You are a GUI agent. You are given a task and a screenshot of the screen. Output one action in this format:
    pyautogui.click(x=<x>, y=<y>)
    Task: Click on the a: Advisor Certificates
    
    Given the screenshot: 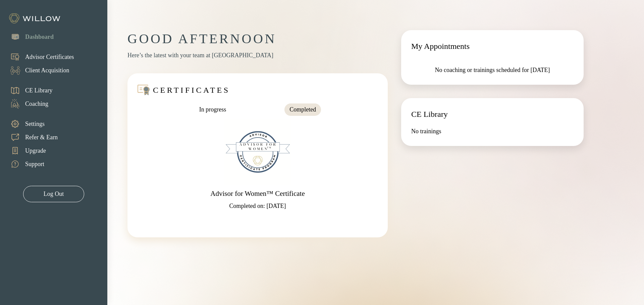 What is the action you would take?
    pyautogui.click(x=38, y=57)
    